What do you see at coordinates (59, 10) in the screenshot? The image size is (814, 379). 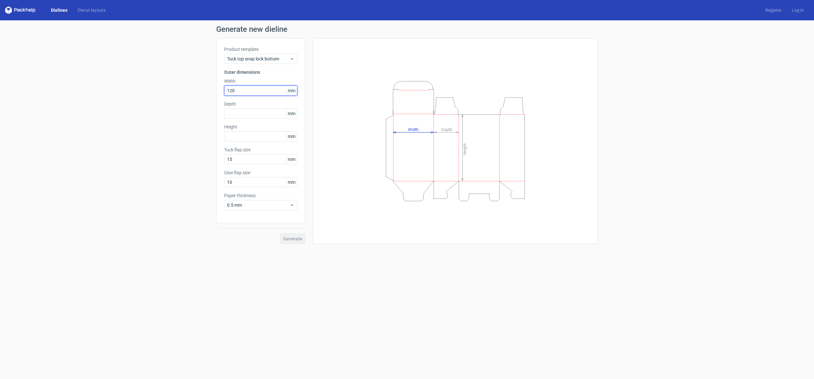 I see `a: Dielines` at bounding box center [59, 10].